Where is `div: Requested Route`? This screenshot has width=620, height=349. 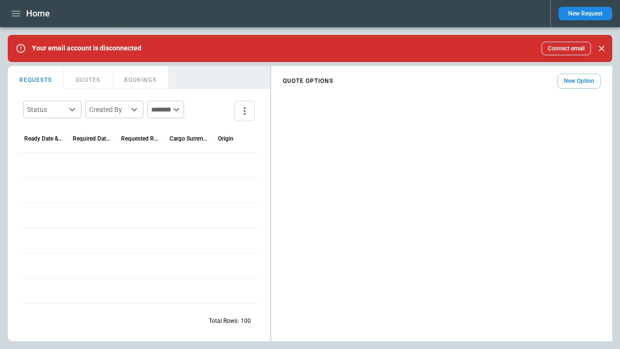 div: Requested Route is located at coordinates (141, 139).